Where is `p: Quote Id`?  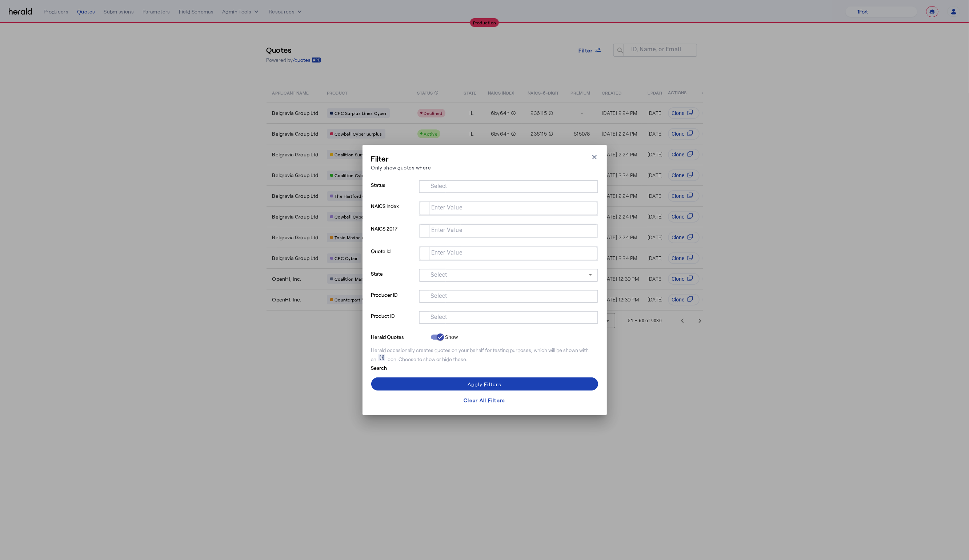 p: Quote Id is located at coordinates (393, 258).